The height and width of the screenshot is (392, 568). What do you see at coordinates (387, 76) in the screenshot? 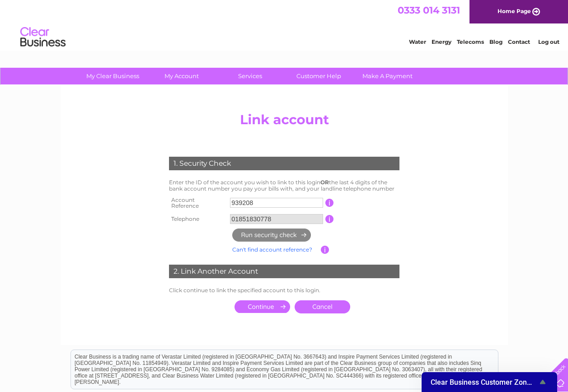
I see `a: Make A Payment` at bounding box center [387, 76].